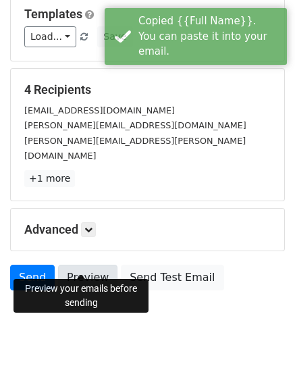  What do you see at coordinates (81, 296) in the screenshot?
I see `div: Preview your emails before sending` at bounding box center [81, 296].